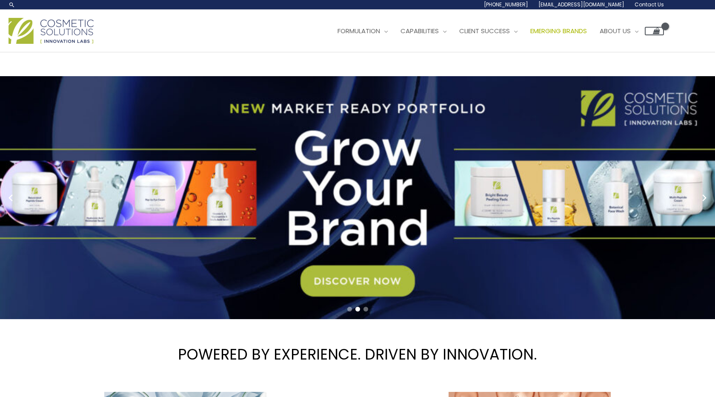  What do you see at coordinates (705, 198) in the screenshot?
I see `button: Next slide` at bounding box center [705, 198].